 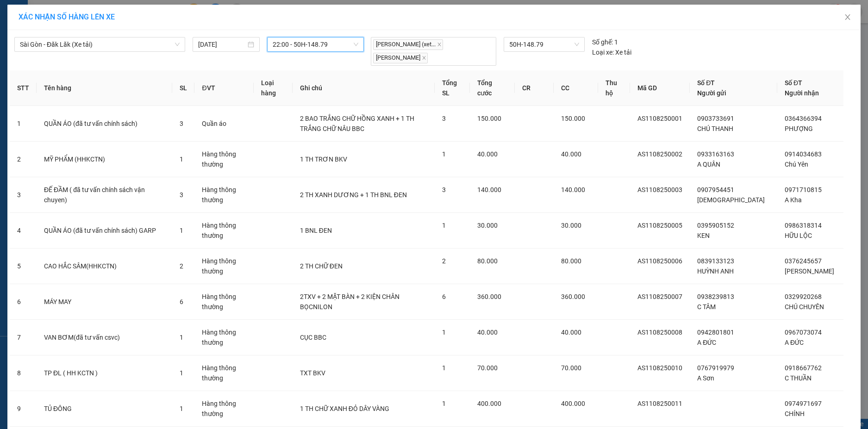 What do you see at coordinates (24, 373) in the screenshot?
I see `td: 8` at bounding box center [24, 373].